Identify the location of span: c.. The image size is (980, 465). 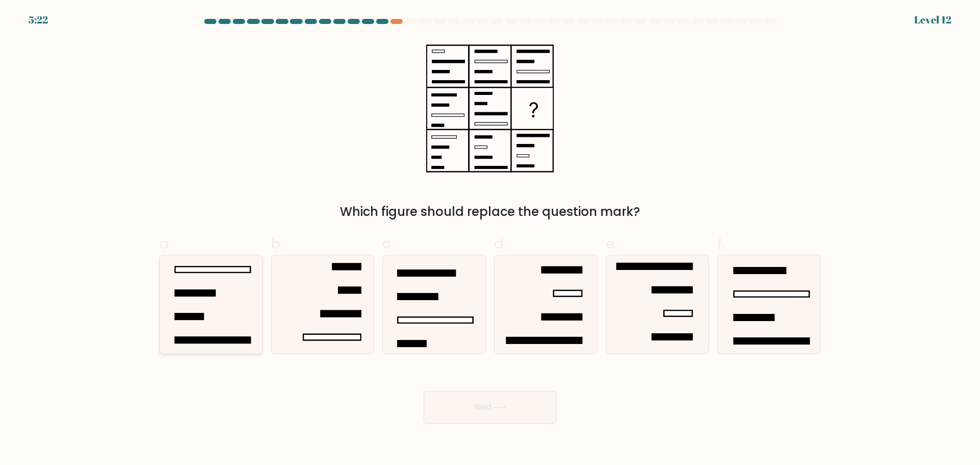
(388, 244).